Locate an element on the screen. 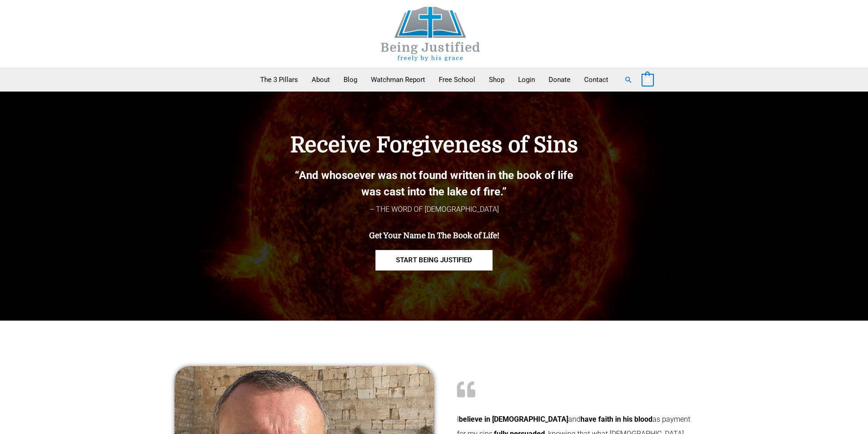  a: Blog is located at coordinates (351, 80).